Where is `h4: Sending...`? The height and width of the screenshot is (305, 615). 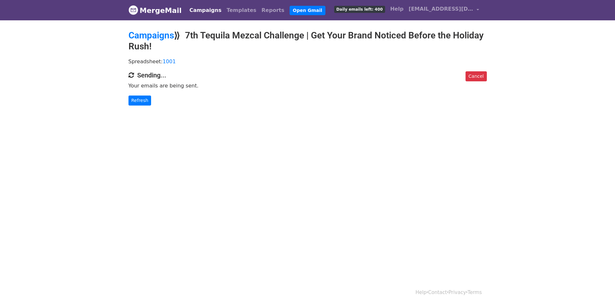 h4: Sending... is located at coordinates (308, 75).